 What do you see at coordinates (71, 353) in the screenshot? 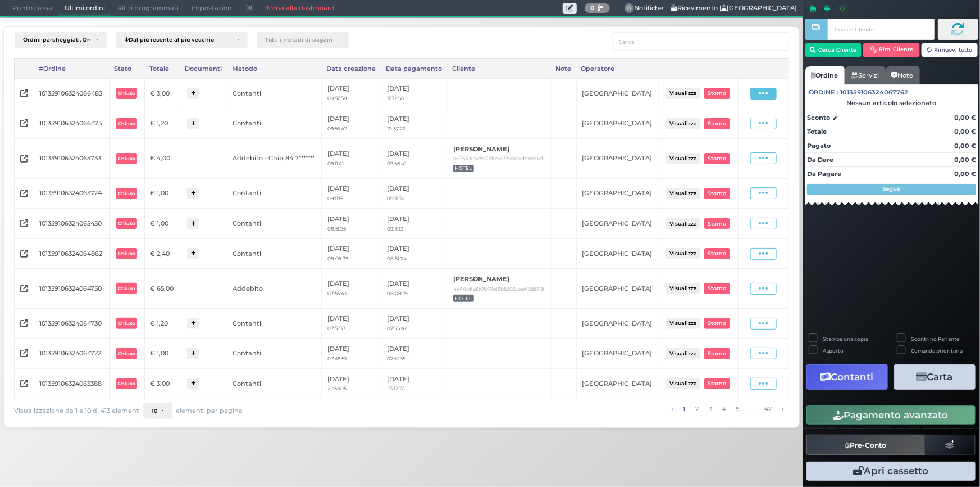
I see `td: 101359106324064722` at bounding box center [71, 353].